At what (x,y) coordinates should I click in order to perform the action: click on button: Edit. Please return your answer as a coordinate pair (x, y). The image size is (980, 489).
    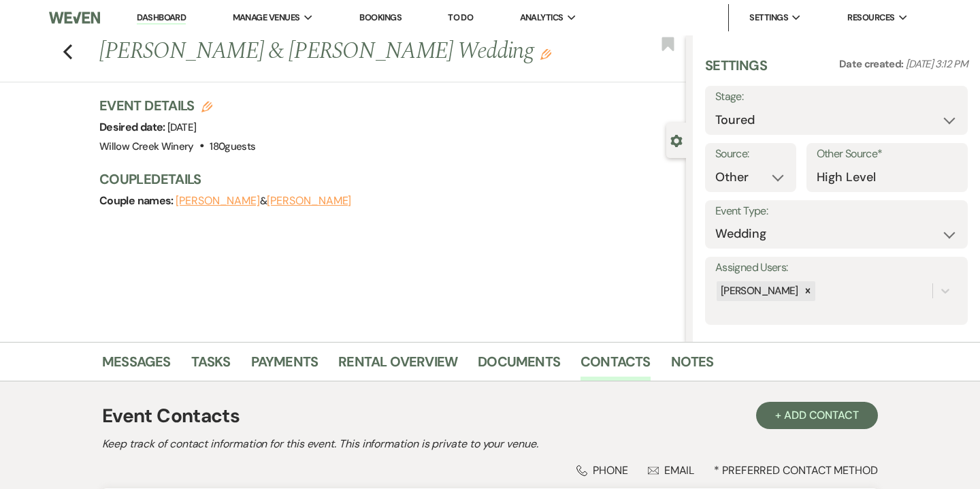
    Looking at the image, I should click on (546, 54).